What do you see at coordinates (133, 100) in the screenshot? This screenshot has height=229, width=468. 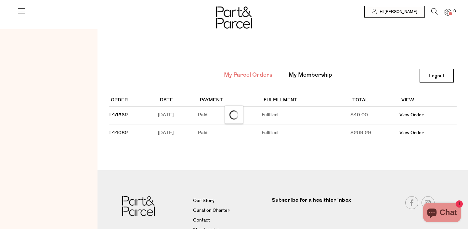 I see `th: Order` at bounding box center [133, 100].